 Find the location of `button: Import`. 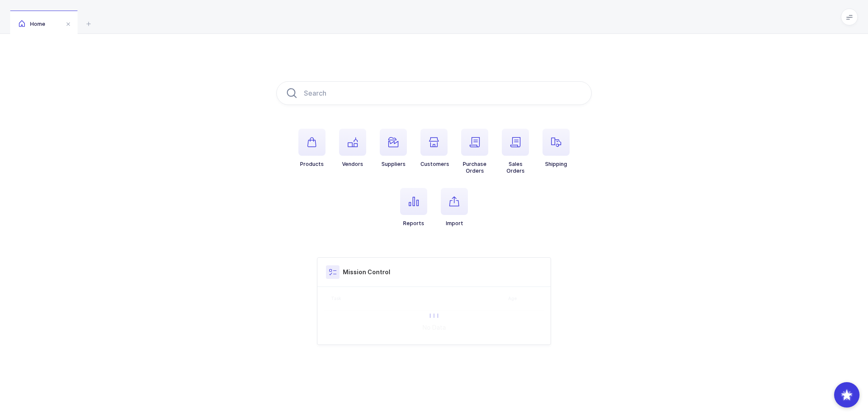

button: Import is located at coordinates (454, 208).